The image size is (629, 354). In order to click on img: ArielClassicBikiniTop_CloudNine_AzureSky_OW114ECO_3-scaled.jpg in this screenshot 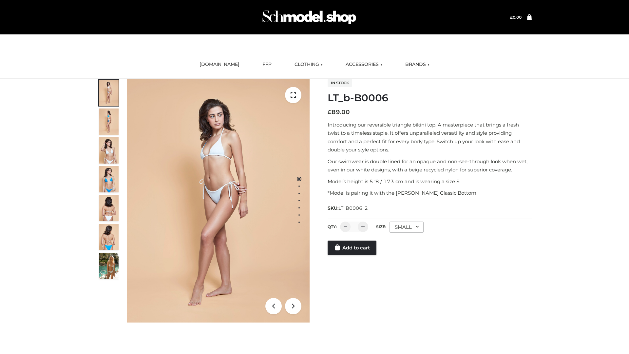, I will do `click(109, 150)`.